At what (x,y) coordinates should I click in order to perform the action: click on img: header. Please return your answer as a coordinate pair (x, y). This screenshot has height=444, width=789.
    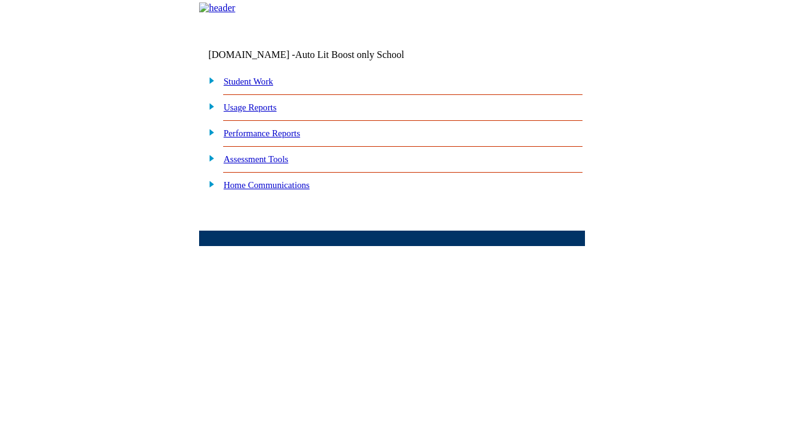
    Looking at the image, I should click on (217, 8).